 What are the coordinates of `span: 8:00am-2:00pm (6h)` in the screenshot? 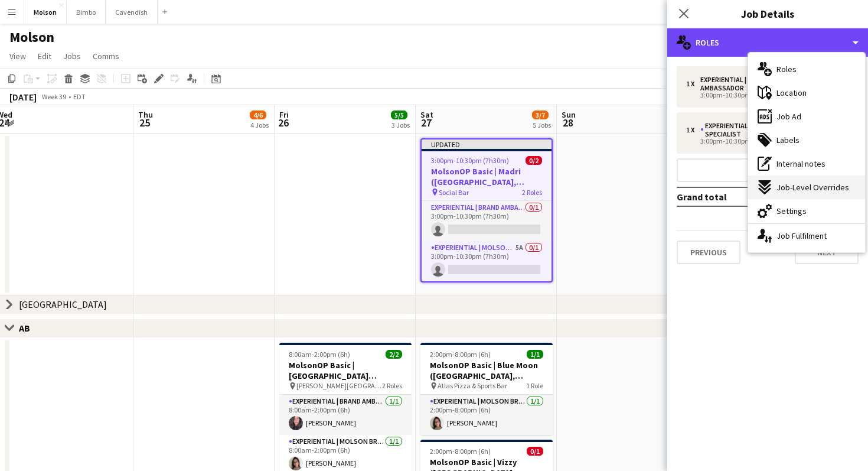 It's located at (319, 353).